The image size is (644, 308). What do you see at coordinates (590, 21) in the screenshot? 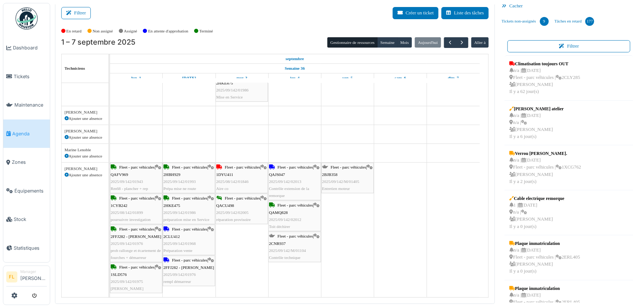
I see `div: 177` at bounding box center [590, 21].